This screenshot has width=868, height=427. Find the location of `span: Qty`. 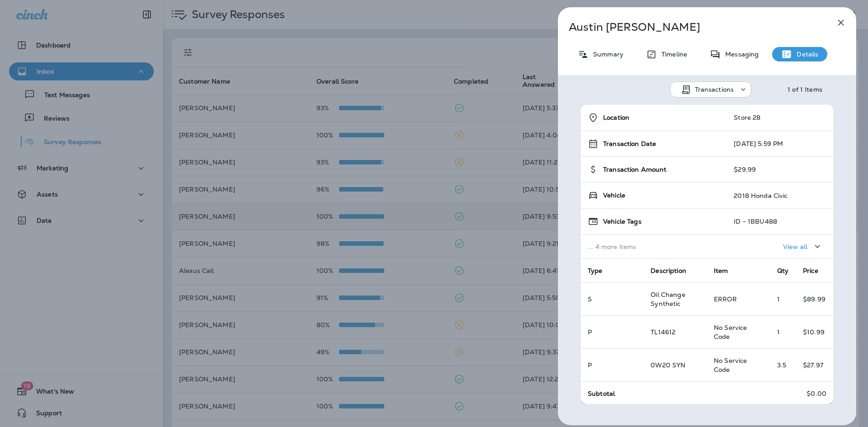

span: Qty is located at coordinates (782, 271).